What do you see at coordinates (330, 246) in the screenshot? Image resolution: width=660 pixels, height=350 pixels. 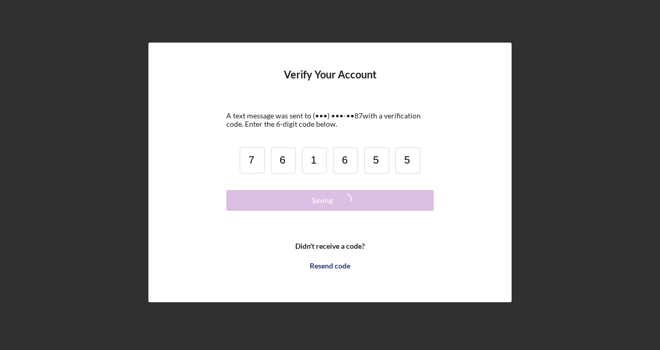 I see `b: Didn't receive a code?` at bounding box center [330, 246].